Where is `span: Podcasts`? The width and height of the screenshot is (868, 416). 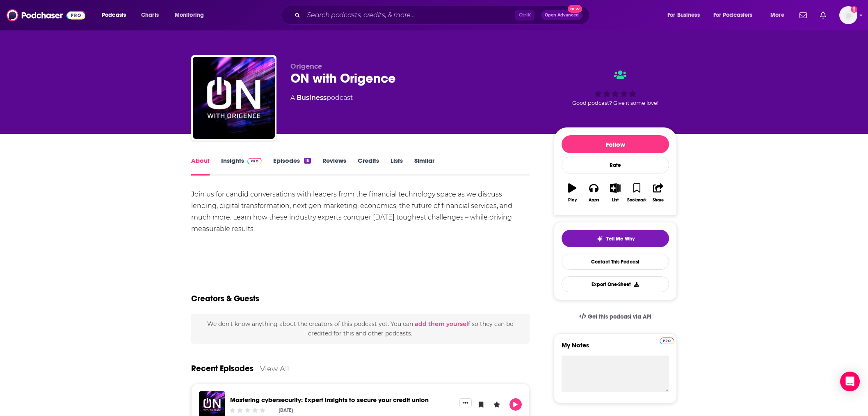
span: Podcasts is located at coordinates (113, 15).